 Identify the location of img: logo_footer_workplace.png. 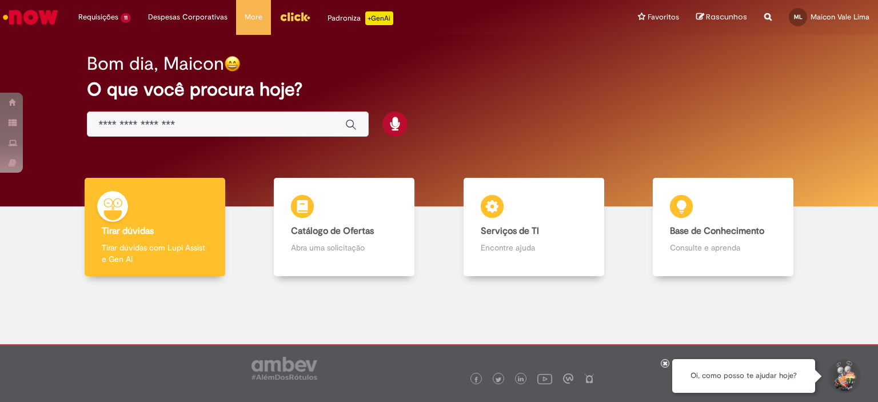
(568, 379).